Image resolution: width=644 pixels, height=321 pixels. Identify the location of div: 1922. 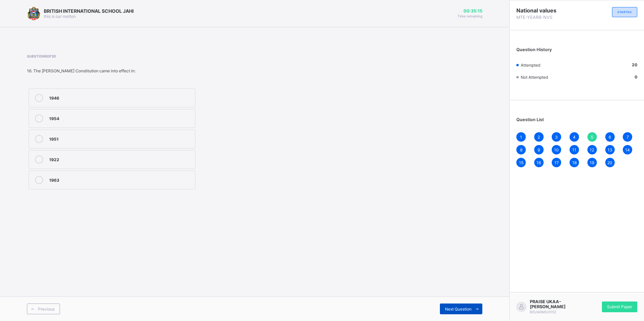
(120, 159).